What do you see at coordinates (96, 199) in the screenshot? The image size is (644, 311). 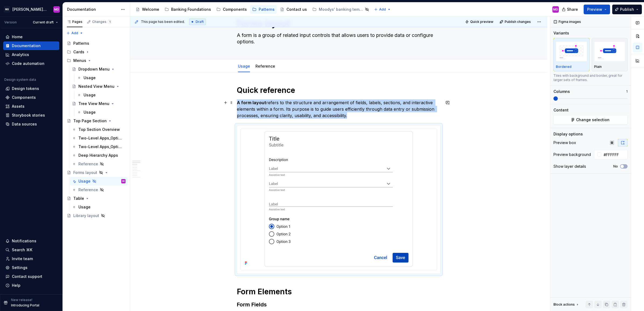 I see `a: Table` at bounding box center [96, 199].